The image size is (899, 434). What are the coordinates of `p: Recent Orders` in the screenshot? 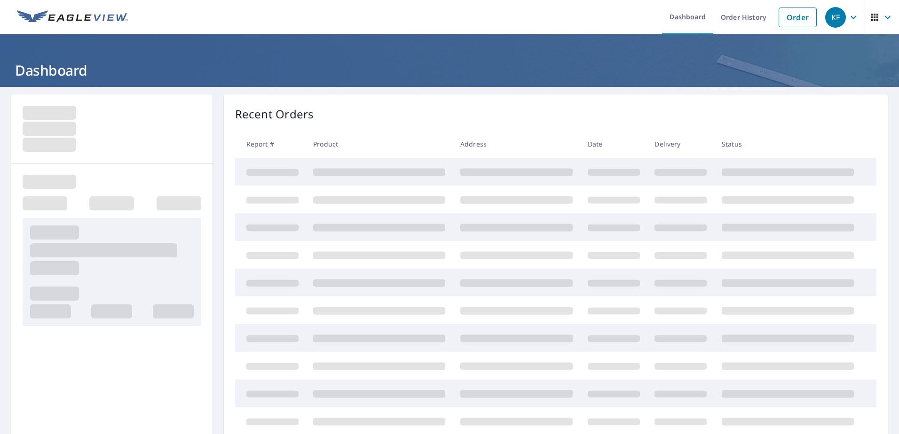 It's located at (275, 114).